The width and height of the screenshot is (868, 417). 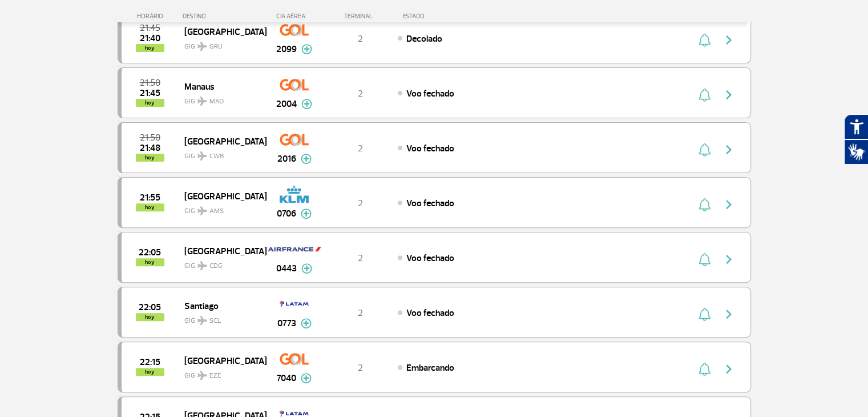 I want to click on div: Plugin de acessibilidade da Hand Talk., so click(x=856, y=140).